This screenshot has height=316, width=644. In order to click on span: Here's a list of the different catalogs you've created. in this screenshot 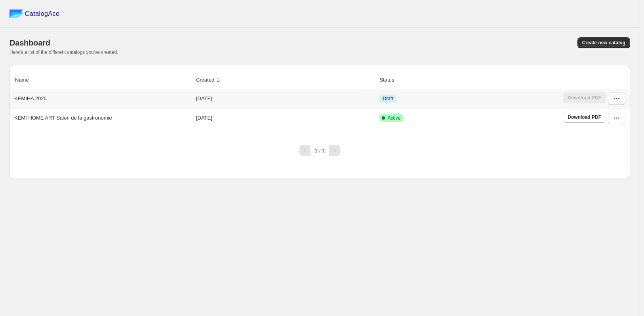, I will do `click(64, 52)`.